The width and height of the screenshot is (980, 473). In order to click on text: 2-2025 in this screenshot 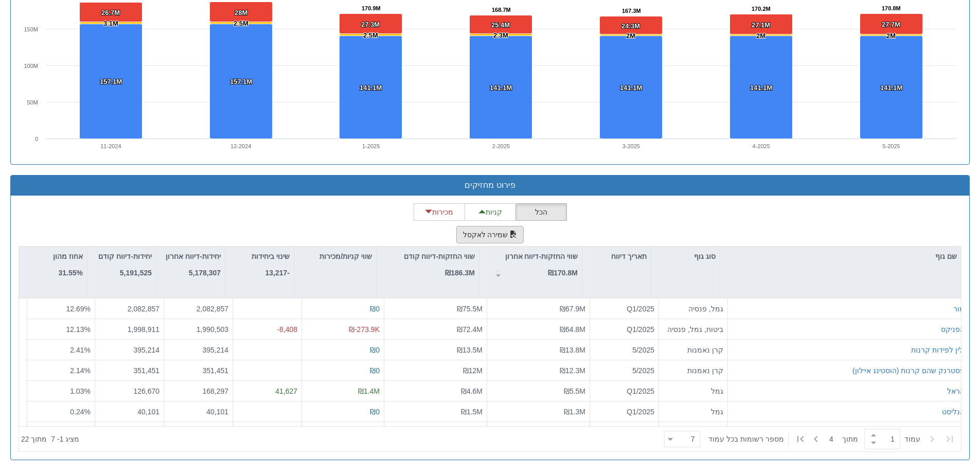, I will do `click(501, 146)`.